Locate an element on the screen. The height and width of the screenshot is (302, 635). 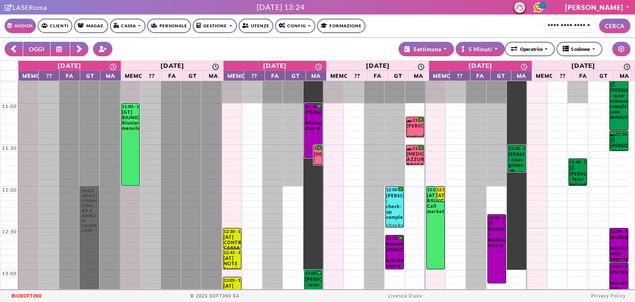
a: Agenda is located at coordinates (20, 26).